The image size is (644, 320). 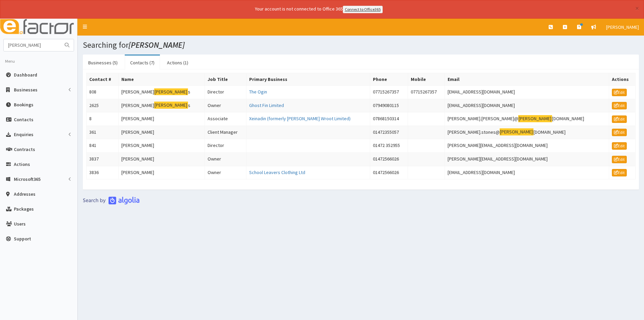 I want to click on a: Connect to Office365, so click(x=363, y=10).